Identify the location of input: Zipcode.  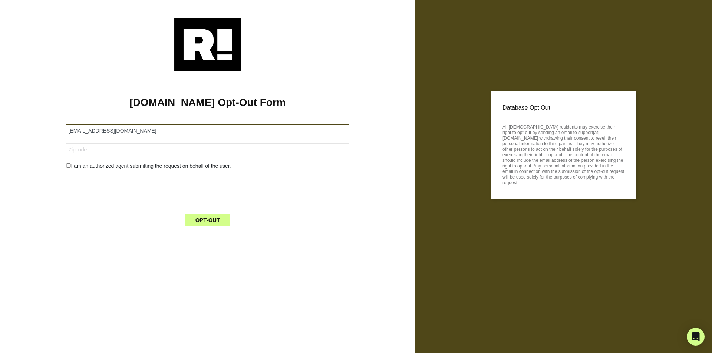
(207, 150).